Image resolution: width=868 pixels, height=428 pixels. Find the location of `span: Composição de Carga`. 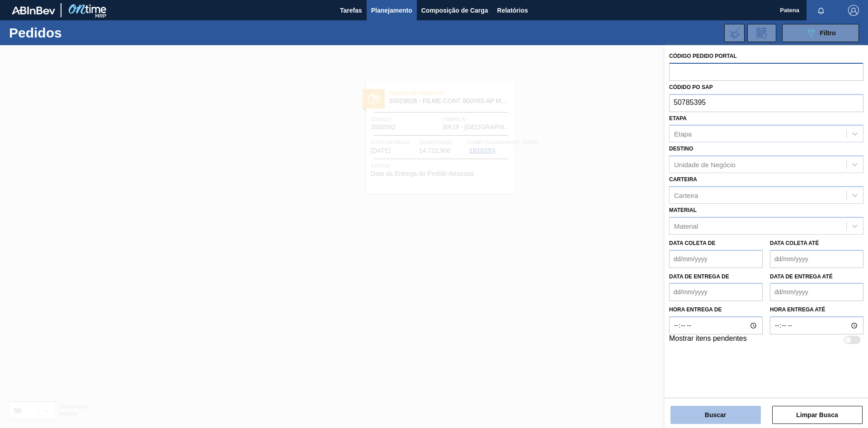

span: Composição de Carga is located at coordinates (455, 11).